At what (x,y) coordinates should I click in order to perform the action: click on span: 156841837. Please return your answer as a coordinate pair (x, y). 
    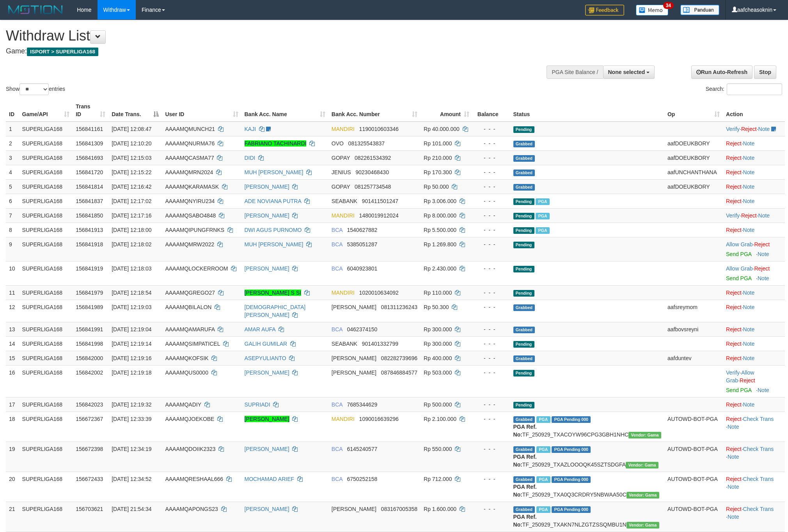
    Looking at the image, I should click on (90, 201).